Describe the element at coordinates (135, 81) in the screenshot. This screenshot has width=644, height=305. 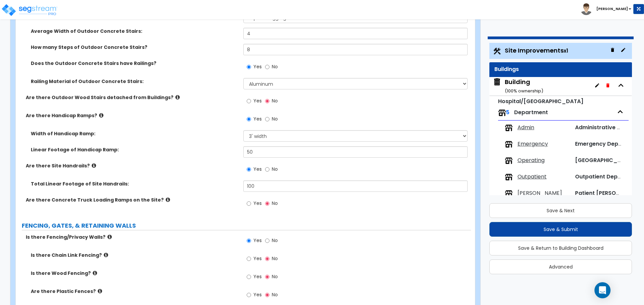
I see `label: Railing Material of Outdoor Concrete Stairs:` at that location.